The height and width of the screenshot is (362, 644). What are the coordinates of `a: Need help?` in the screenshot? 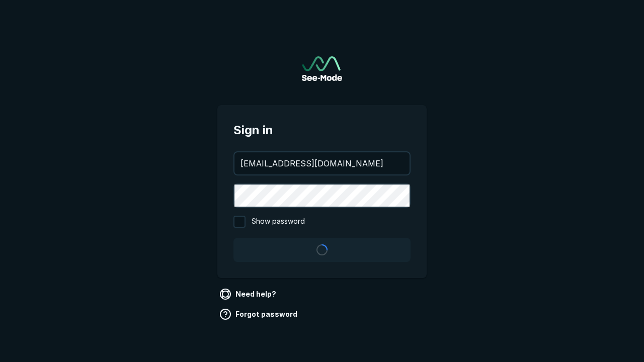 It's located at (249, 295).